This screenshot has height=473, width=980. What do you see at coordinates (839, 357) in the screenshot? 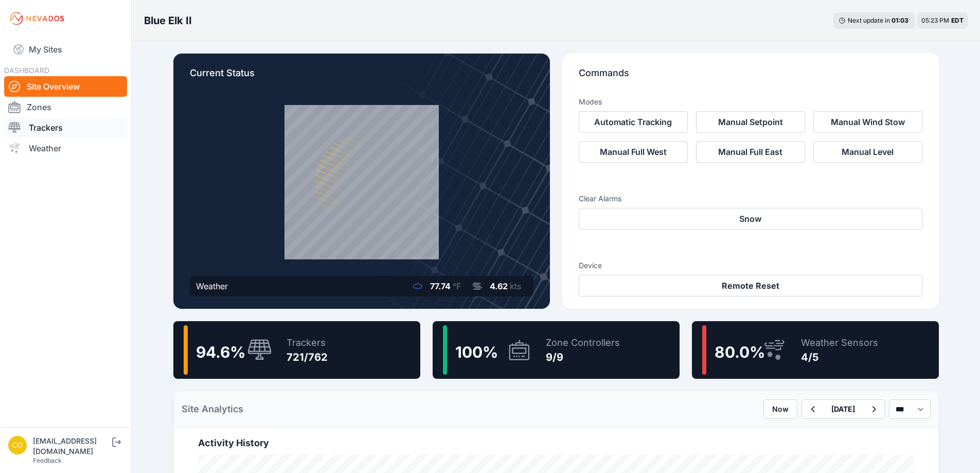
I see `div: 4/5` at bounding box center [839, 357].